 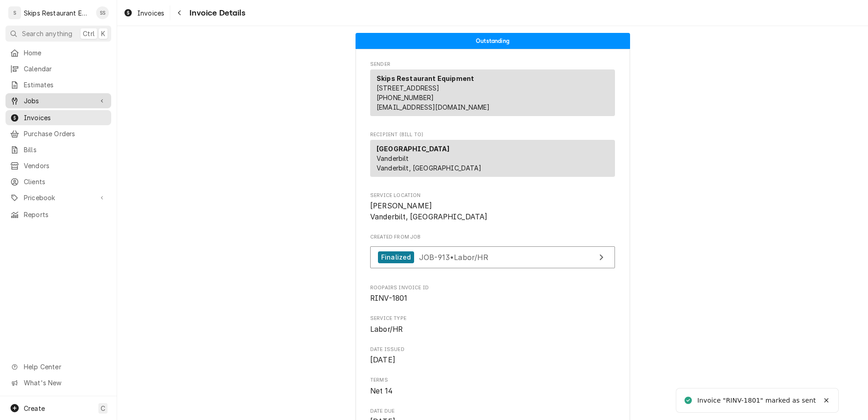 What do you see at coordinates (389, 298) in the screenshot?
I see `span: RINV-1801` at bounding box center [389, 298].